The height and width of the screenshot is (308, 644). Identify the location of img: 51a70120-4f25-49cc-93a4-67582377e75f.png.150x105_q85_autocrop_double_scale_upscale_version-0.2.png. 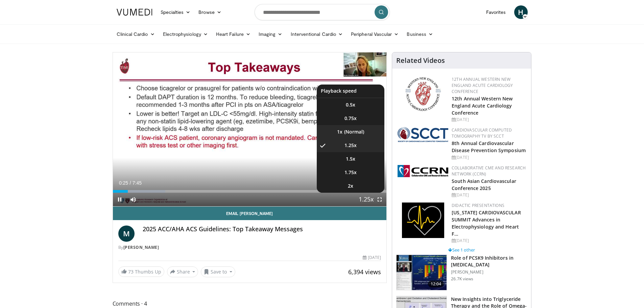
(423, 134).